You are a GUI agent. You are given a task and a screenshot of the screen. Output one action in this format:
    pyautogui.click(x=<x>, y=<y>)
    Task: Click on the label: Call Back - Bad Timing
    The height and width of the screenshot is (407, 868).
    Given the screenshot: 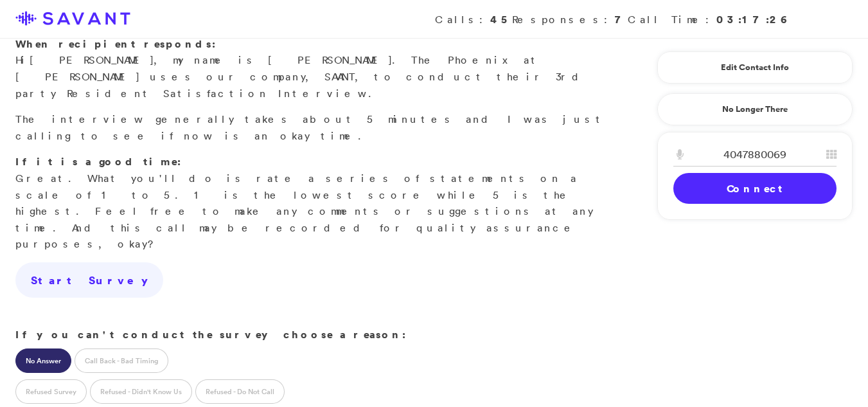 What is the action you would take?
    pyautogui.click(x=121, y=361)
    